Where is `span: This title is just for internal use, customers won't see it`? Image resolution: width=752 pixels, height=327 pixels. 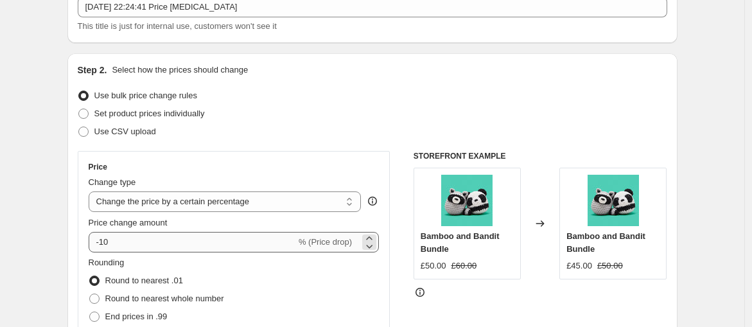 span: This title is just for internal use, customers won't see it is located at coordinates (177, 26).